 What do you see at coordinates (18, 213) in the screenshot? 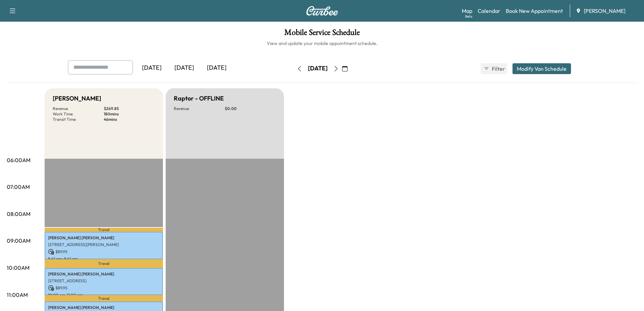
I see `p: 08:00AM` at bounding box center [18, 213].